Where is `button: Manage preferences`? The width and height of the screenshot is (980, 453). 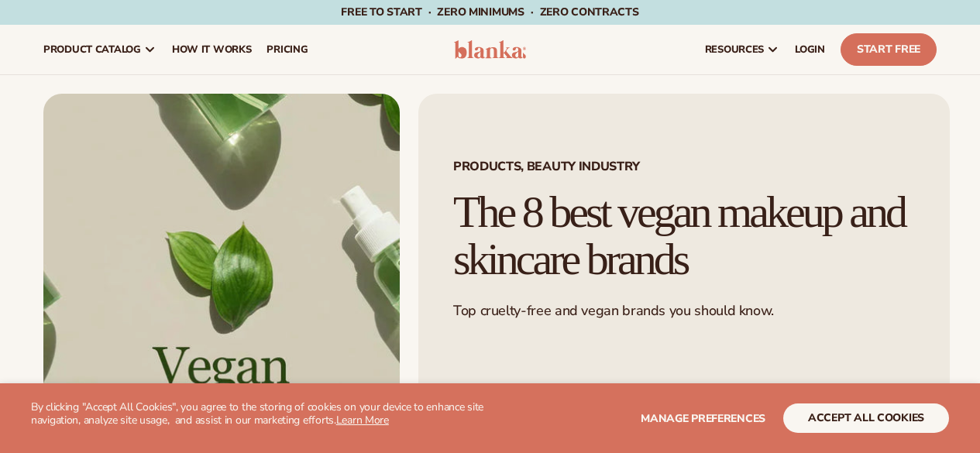 button: Manage preferences is located at coordinates (702, 418).